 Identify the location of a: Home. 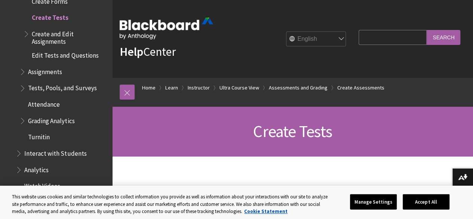
(149, 87).